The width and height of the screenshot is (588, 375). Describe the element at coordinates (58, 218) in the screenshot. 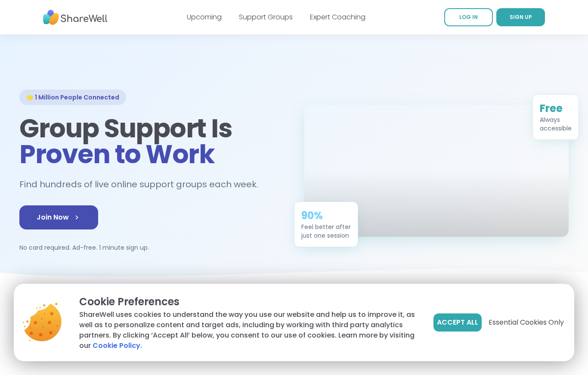

I see `a: Join Now` at that location.